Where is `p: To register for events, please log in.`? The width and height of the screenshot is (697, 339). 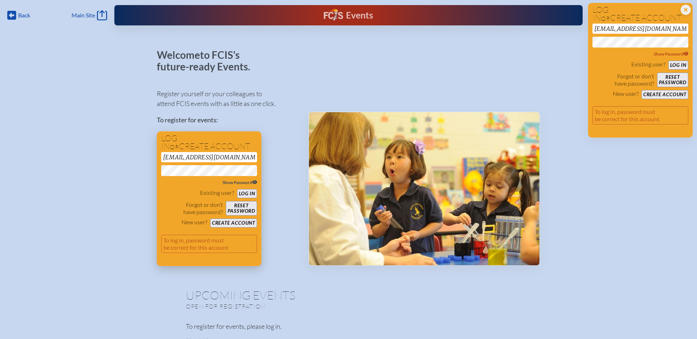 p: To register for events, please log in. is located at coordinates (349, 326).